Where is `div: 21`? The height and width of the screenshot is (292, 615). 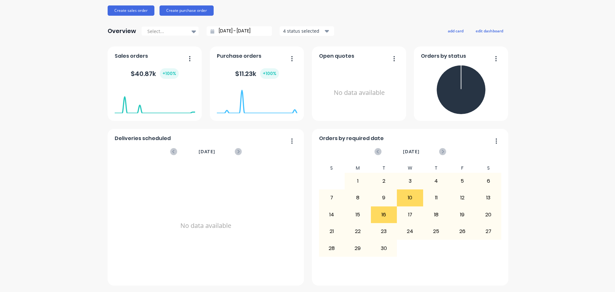 div: 21 is located at coordinates (332, 231).